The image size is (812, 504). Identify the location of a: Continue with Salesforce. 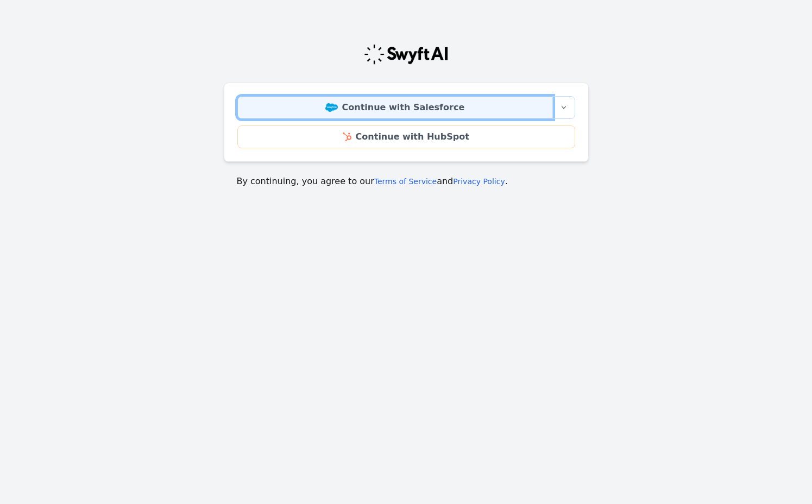
(394, 107).